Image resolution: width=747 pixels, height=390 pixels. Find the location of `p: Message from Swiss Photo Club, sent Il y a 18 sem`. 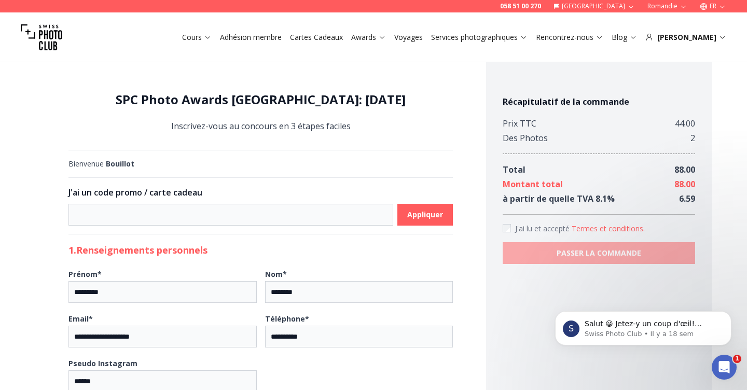

p: Message from Swiss Photo Club, sent Il y a 18 sem is located at coordinates (112, 45).